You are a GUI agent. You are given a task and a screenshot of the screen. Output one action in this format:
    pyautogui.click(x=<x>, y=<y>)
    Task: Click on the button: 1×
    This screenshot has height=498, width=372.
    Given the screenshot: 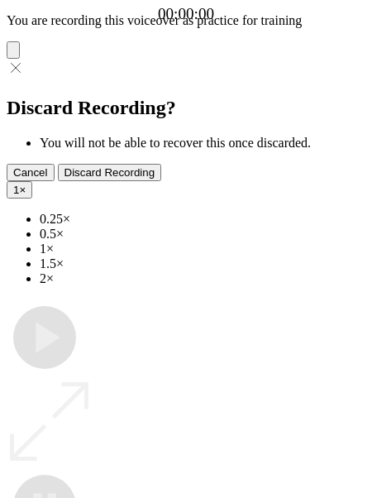 What is the action you would take?
    pyautogui.click(x=19, y=189)
    